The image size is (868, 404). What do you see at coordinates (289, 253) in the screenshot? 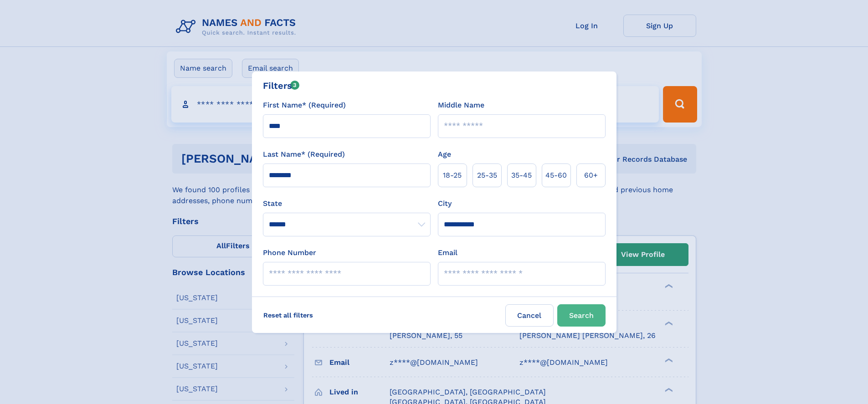
I see `label: Phone Number` at bounding box center [289, 253].